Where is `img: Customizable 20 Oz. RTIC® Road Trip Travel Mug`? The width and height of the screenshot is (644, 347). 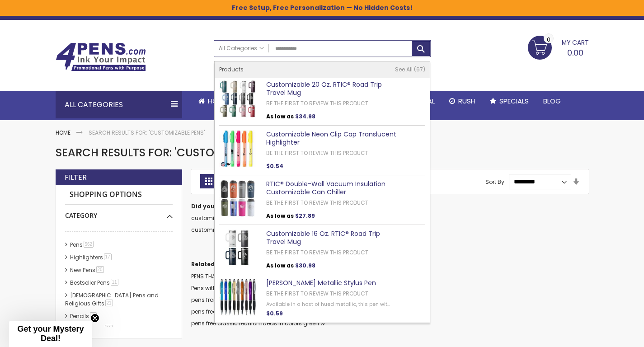 img: Customizable 20 Oz. RTIC® Road Trip Travel Mug is located at coordinates (238, 99).